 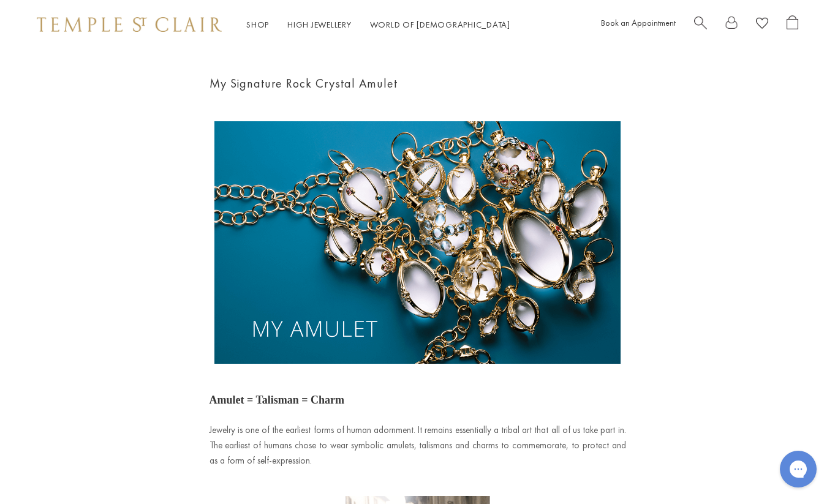 I want to click on a: ShopShop, so click(x=257, y=24).